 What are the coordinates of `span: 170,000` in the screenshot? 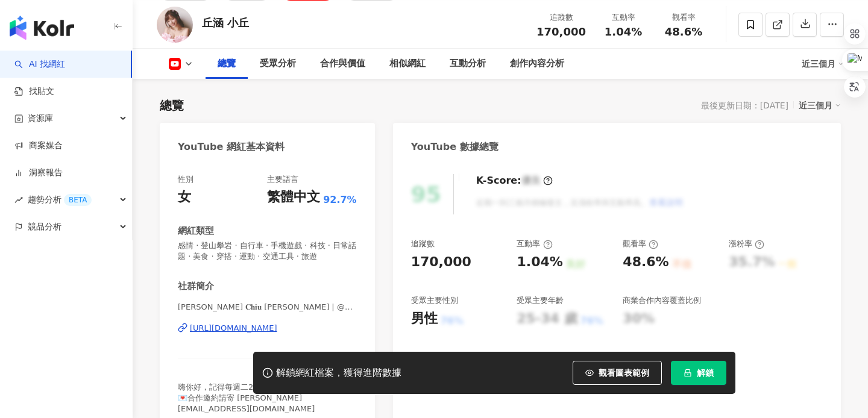 It's located at (561, 31).